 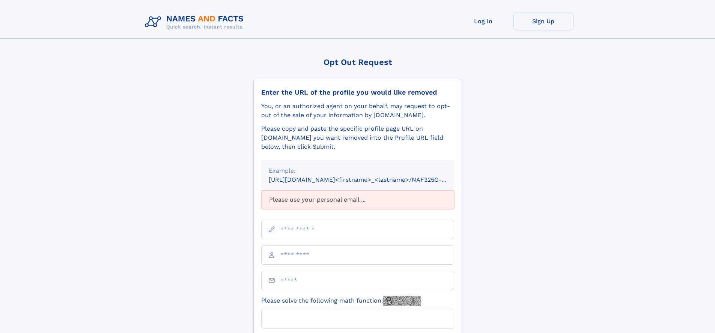 I want to click on div: Example:, so click(x=358, y=171).